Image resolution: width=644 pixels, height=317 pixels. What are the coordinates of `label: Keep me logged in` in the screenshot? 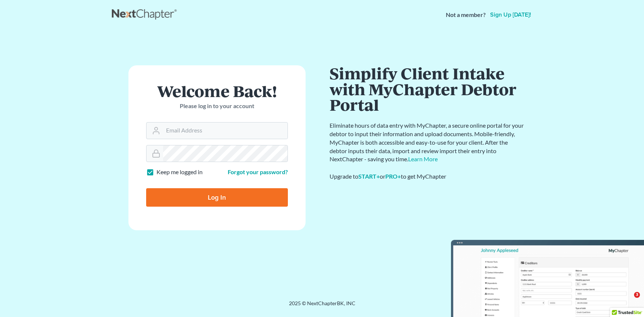 It's located at (179, 172).